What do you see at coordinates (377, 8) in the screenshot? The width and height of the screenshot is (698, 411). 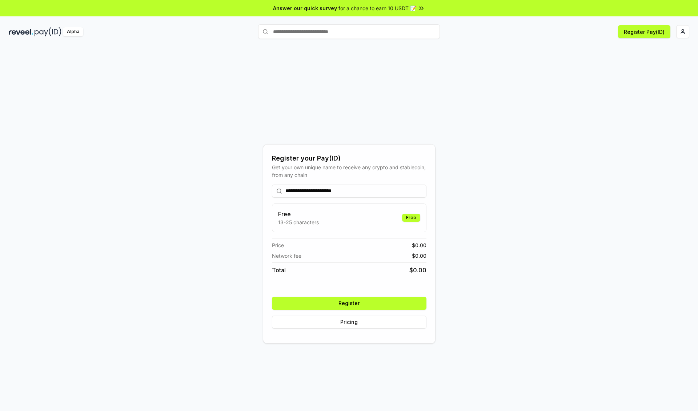 I see `span: for a chance to earn 10 USDT 📝` at bounding box center [377, 8].